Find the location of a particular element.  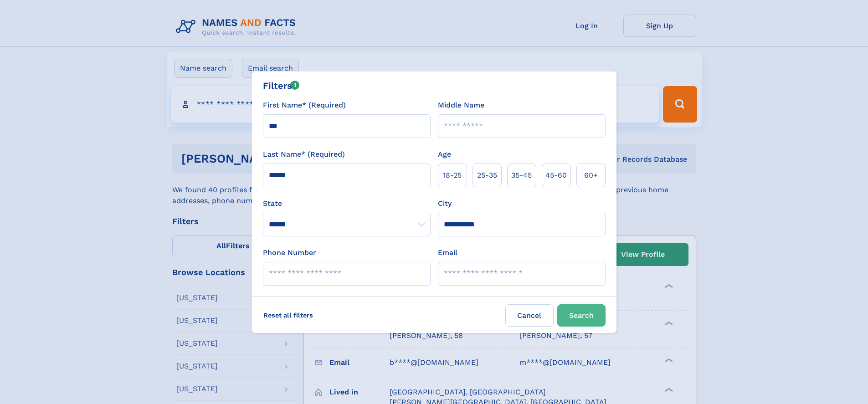

span: 45‑60 is located at coordinates (556, 176).